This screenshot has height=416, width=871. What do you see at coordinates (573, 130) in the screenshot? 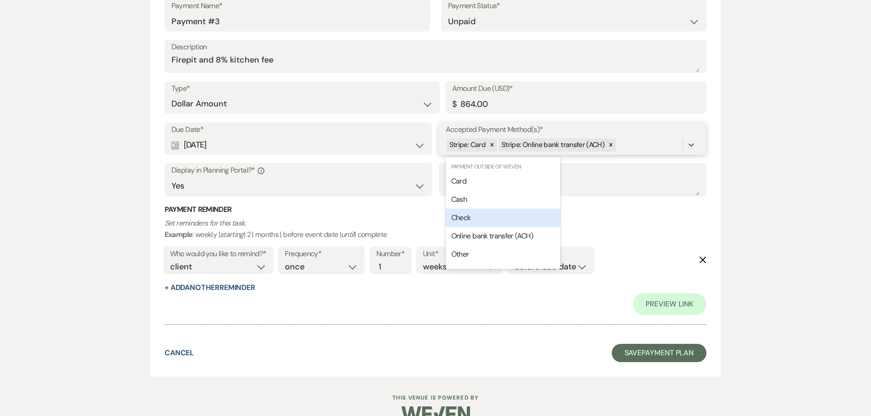
I see `label: Accepted Payment Method(s)*` at bounding box center [573, 130].